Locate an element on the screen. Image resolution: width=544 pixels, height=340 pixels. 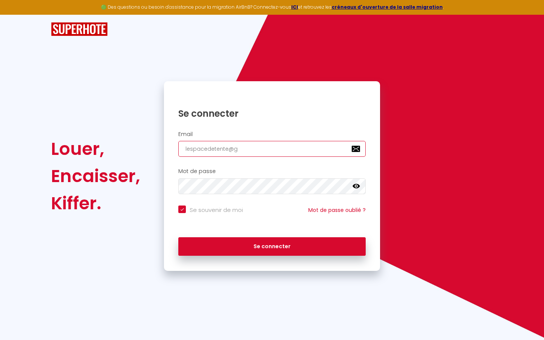
input: Ton Email is located at coordinates (272, 149).